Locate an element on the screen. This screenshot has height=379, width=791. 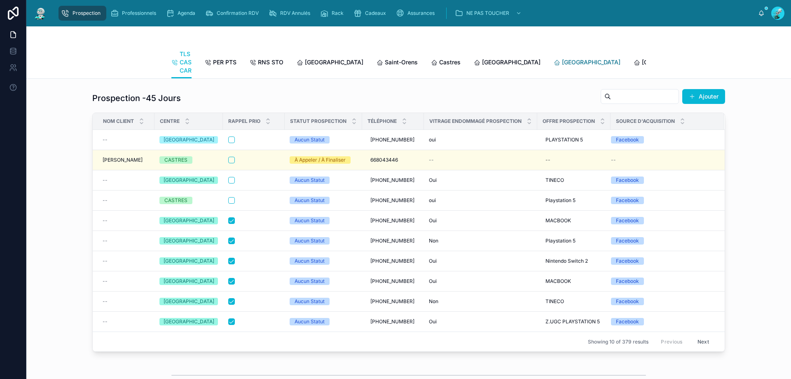
span: Cadeaux is located at coordinates (375, 13).